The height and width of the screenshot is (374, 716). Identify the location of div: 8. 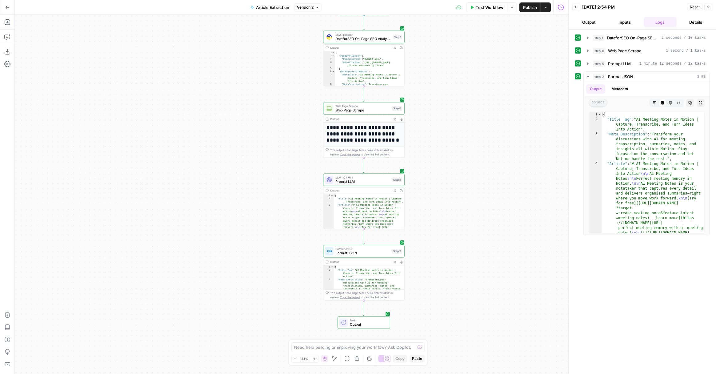
(329, 92).